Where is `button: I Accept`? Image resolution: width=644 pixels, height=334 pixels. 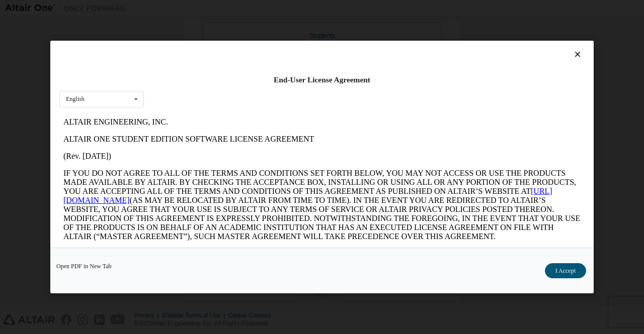 button: I Accept is located at coordinates (565, 271).